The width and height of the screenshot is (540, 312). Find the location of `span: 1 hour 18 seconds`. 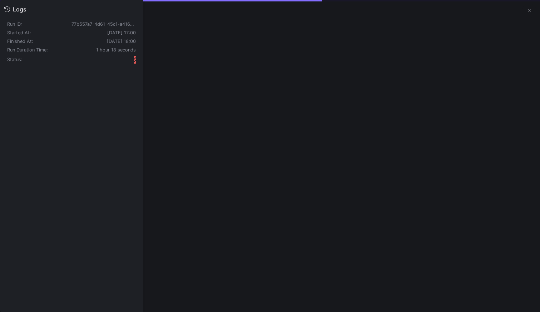

span: 1 hour 18 seconds is located at coordinates (116, 50).